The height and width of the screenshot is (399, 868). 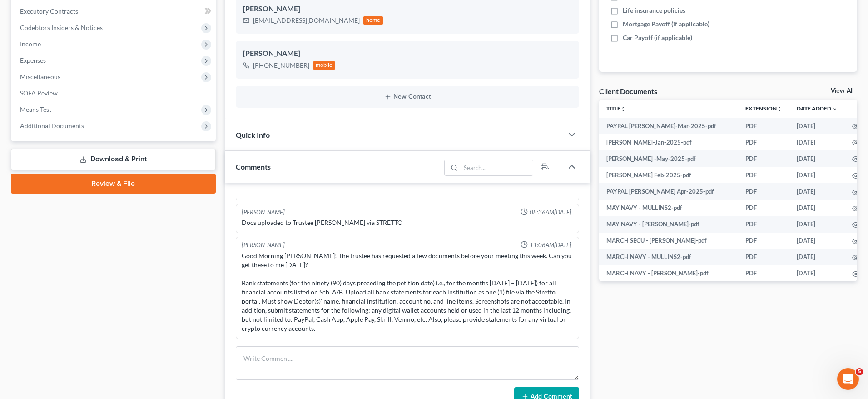 What do you see at coordinates (113, 159) in the screenshot?
I see `a: Download & Print` at bounding box center [113, 159].